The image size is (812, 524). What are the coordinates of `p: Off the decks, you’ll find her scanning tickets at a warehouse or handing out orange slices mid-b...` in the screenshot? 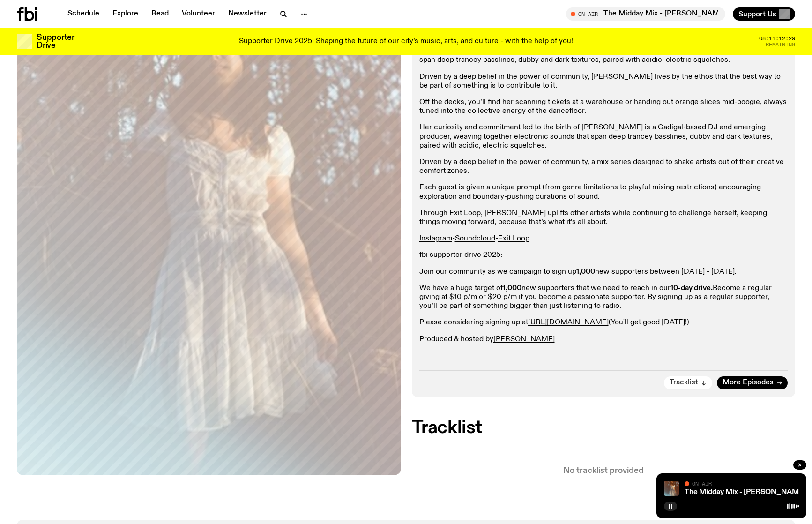 It's located at (603, 107).